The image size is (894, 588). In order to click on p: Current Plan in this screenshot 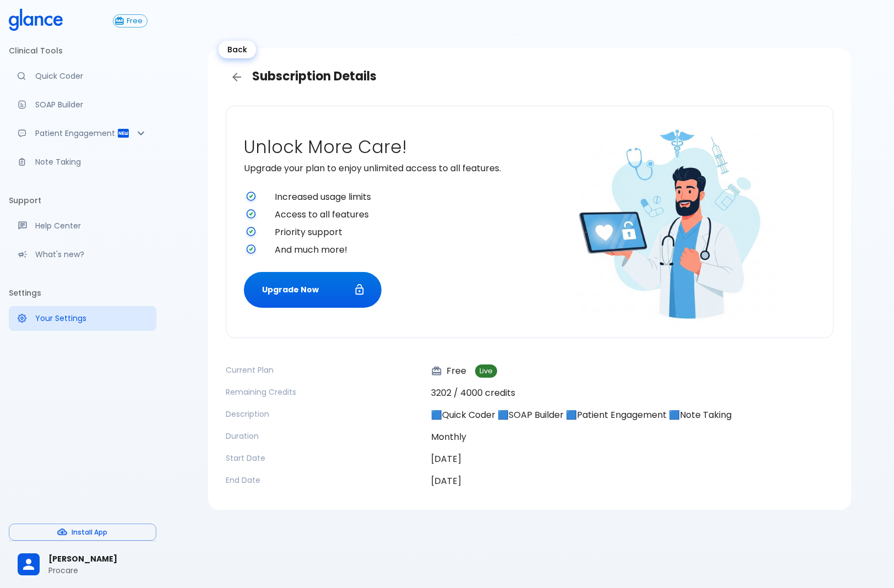, I will do `click(324, 370)`.